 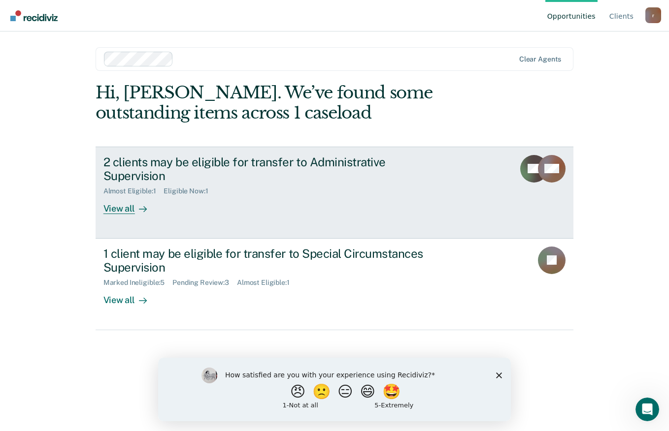 What do you see at coordinates (138, 283) in the screenshot?
I see `div: Marked Ineligible : 5` at bounding box center [138, 283].